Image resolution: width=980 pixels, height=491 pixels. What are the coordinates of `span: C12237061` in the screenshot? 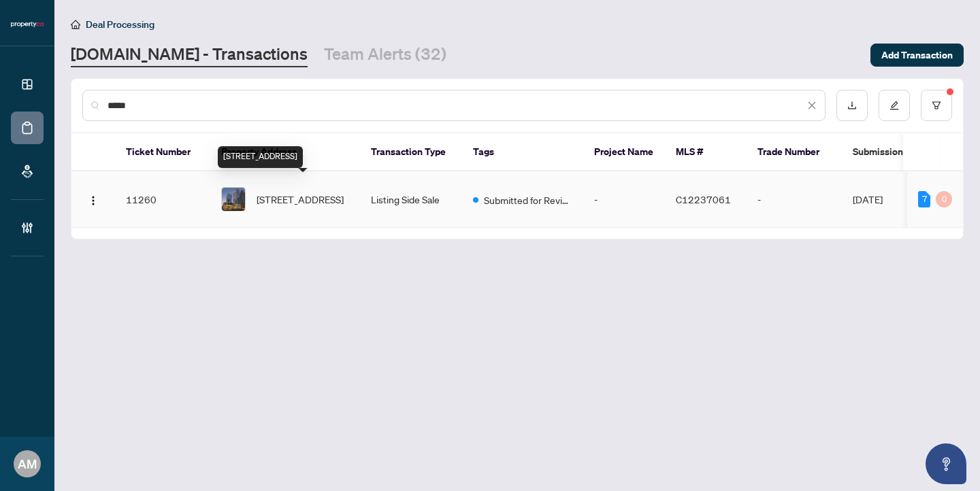 It's located at (703, 199).